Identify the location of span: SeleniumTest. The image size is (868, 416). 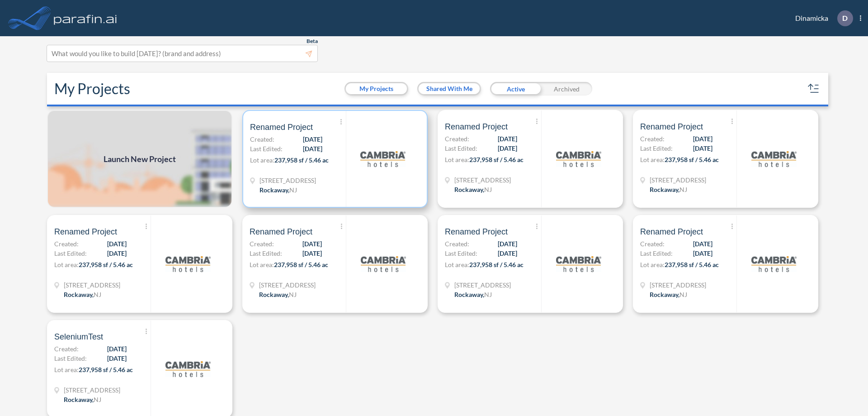
(79, 337).